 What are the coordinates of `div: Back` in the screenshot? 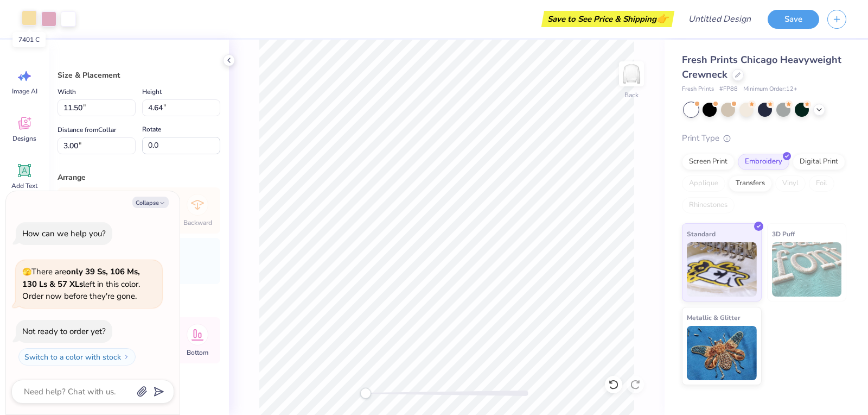 It's located at (632, 95).